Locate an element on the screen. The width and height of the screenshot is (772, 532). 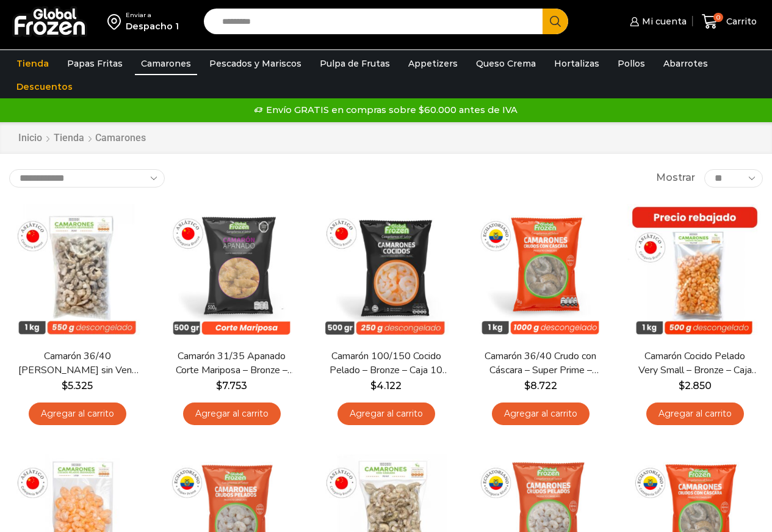
bdi: 7.753 is located at coordinates (232, 385).